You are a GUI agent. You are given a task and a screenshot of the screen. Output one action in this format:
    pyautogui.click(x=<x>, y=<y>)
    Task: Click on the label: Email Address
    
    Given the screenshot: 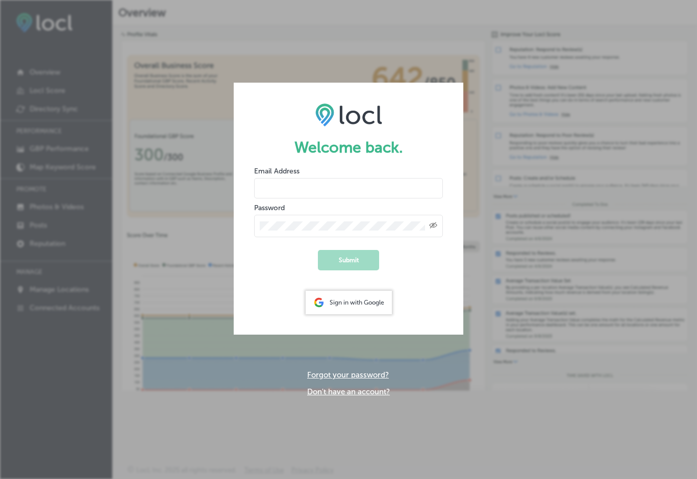 What is the action you would take?
    pyautogui.click(x=277, y=171)
    